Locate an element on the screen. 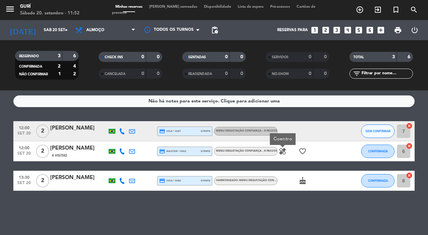 This screenshot has width=428, height=235. span: 4 Visitas is located at coordinates (60, 155).